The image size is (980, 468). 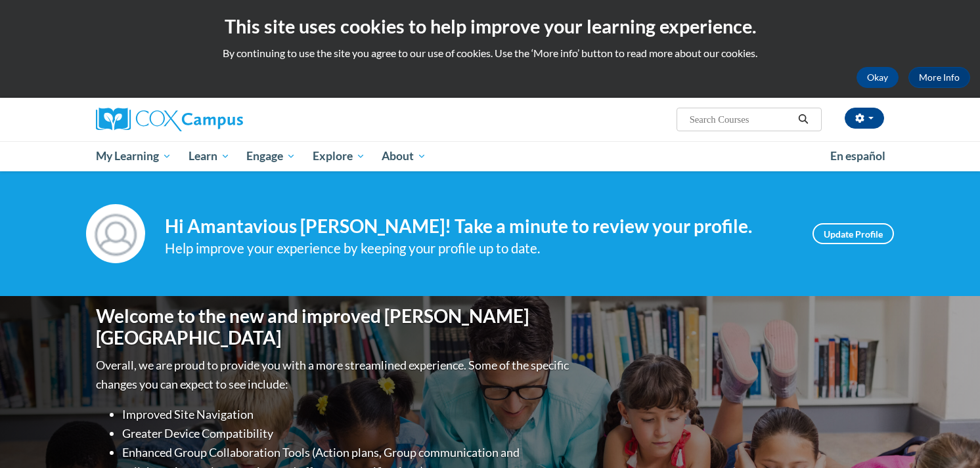 I want to click on button: Okay, so click(x=878, y=77).